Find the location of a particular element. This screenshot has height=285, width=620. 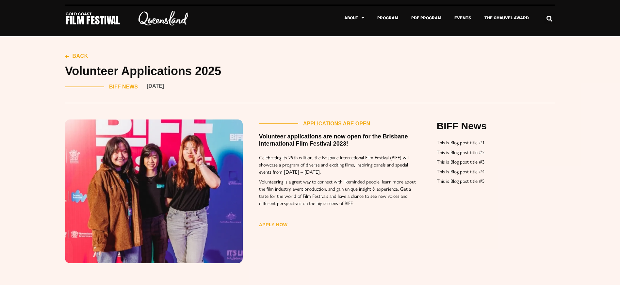

p: This is Blog post title #5 is located at coordinates (496, 181).